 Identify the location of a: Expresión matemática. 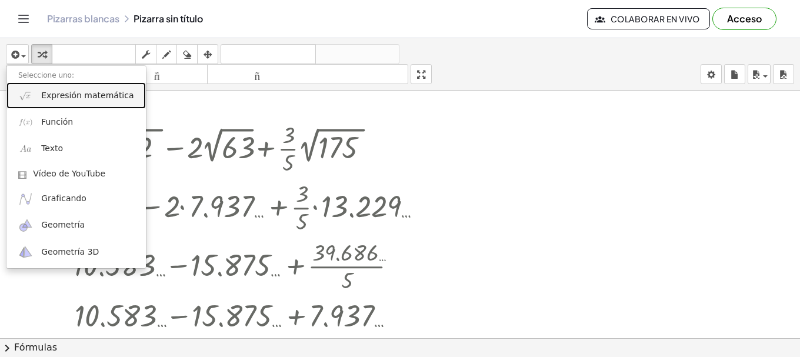
(76, 95).